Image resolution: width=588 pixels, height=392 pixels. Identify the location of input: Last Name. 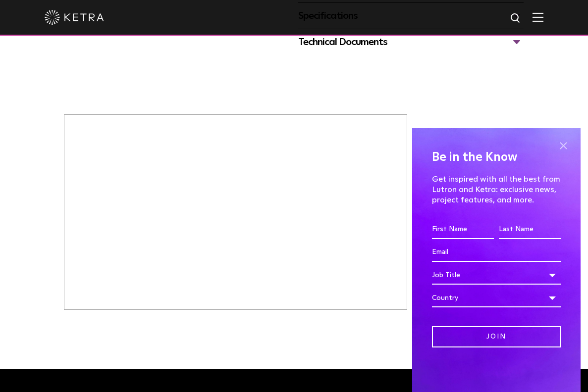
(530, 230).